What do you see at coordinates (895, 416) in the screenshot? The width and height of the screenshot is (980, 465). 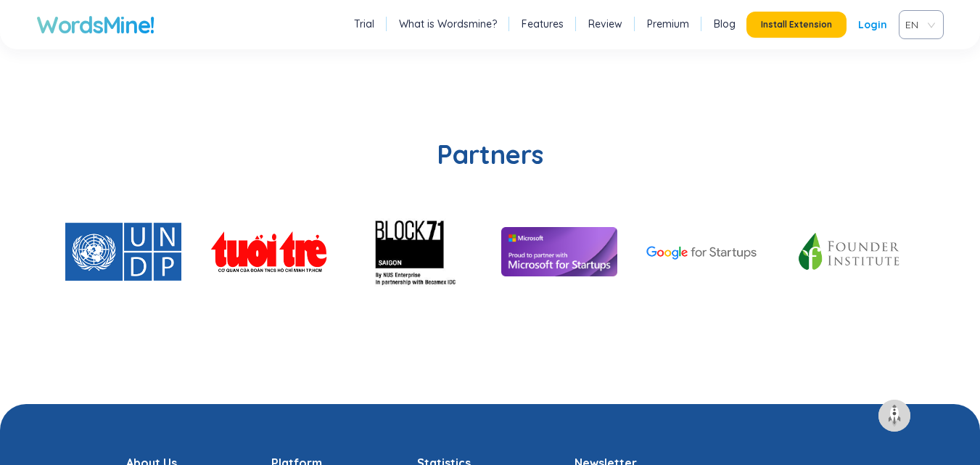 I see `img: to top` at bounding box center [895, 416].